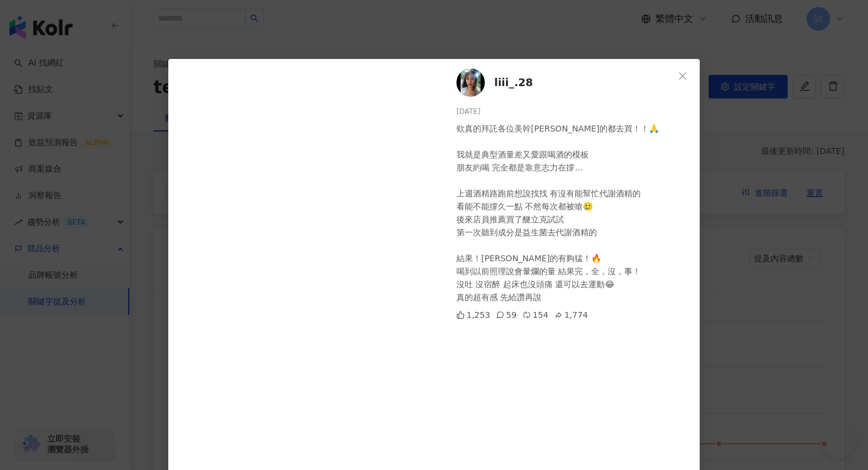  What do you see at coordinates (506, 315) in the screenshot?
I see `div: 59` at bounding box center [506, 315].